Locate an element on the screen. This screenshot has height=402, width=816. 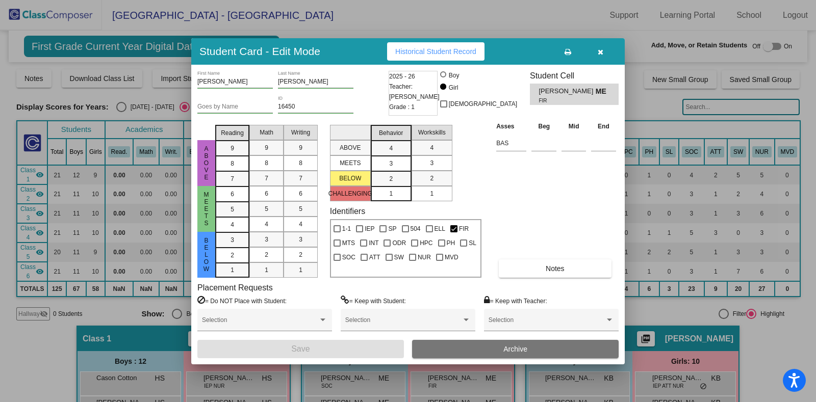
span: MTS is located at coordinates (348, 243).